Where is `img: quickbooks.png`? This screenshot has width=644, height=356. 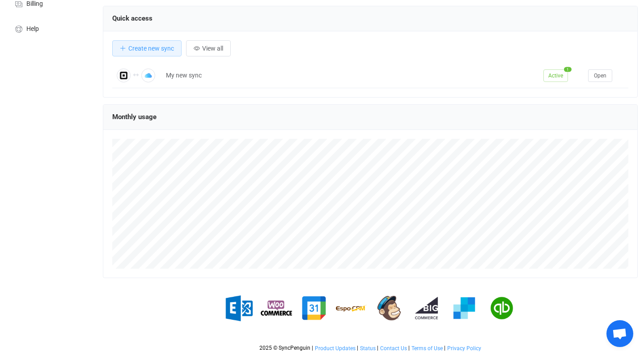 img: quickbooks.png is located at coordinates (502, 308).